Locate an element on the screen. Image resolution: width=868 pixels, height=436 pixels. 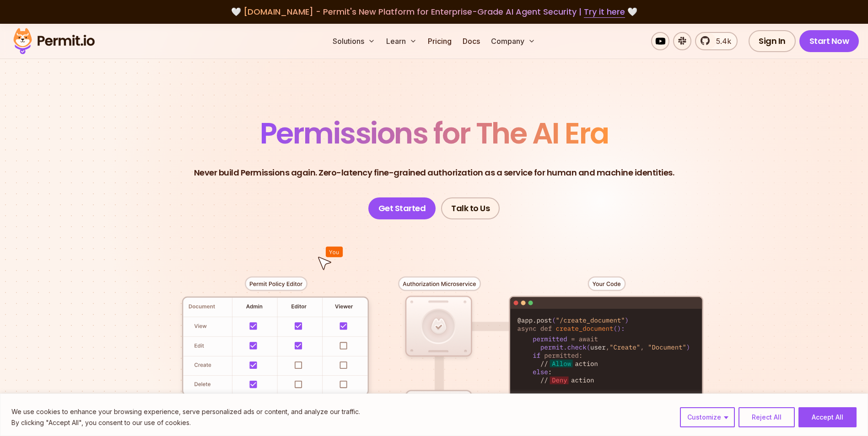
button: Learn is located at coordinates (401, 41).